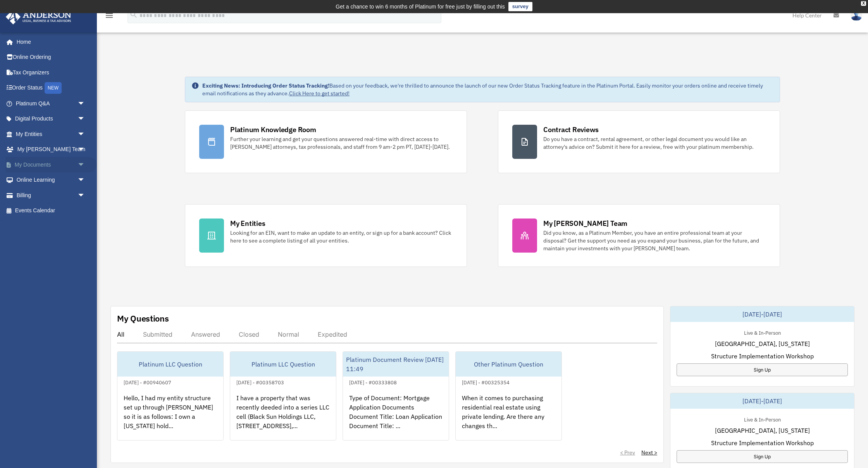 Image resolution: width=868 pixels, height=468 pixels. Describe the element at coordinates (655, 240) in the screenshot. I see `div: Did you know, as a Platinum Member, you have an entire professional team at your disposal? Get th...` at that location.